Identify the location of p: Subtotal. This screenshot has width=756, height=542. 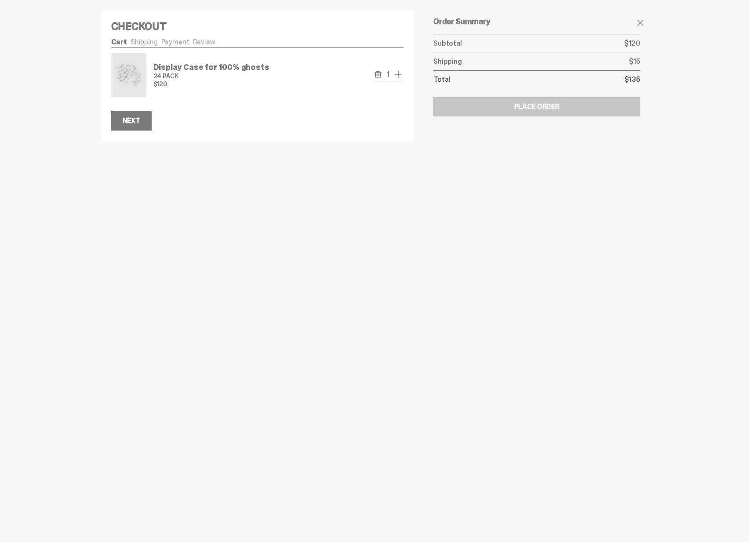
(447, 44).